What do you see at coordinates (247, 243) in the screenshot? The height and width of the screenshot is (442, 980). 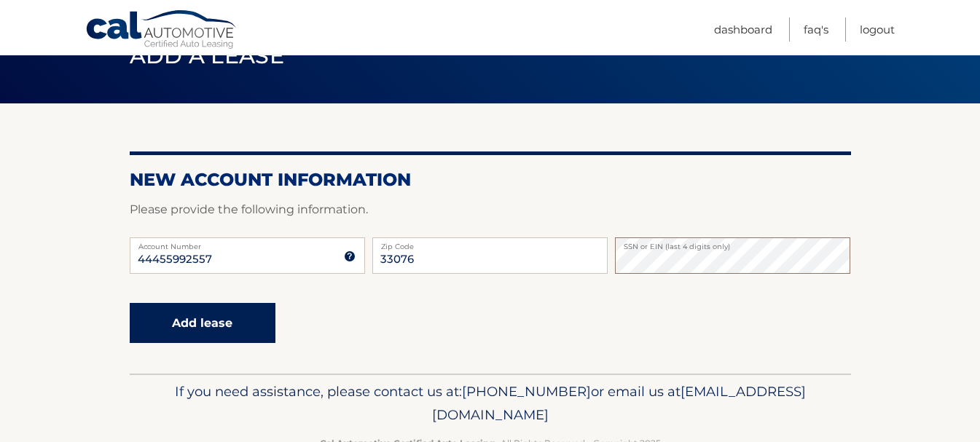 I see `label: Account Number` at bounding box center [247, 243].